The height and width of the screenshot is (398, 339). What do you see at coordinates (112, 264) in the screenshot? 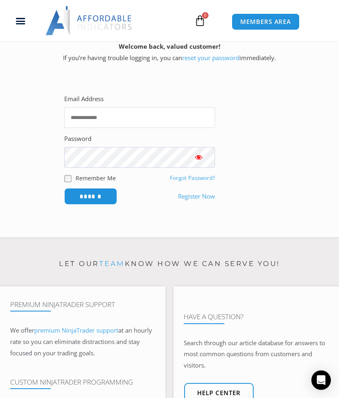
I see `a: team` at bounding box center [112, 264].